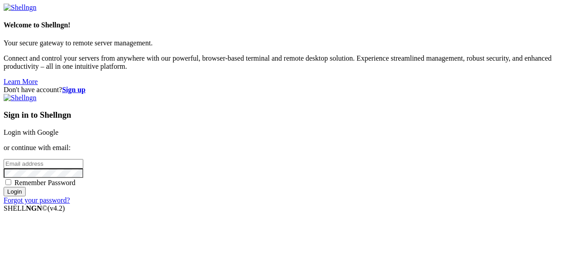 The width and height of the screenshot is (576, 270). I want to click on strong: Sign up, so click(74, 90).